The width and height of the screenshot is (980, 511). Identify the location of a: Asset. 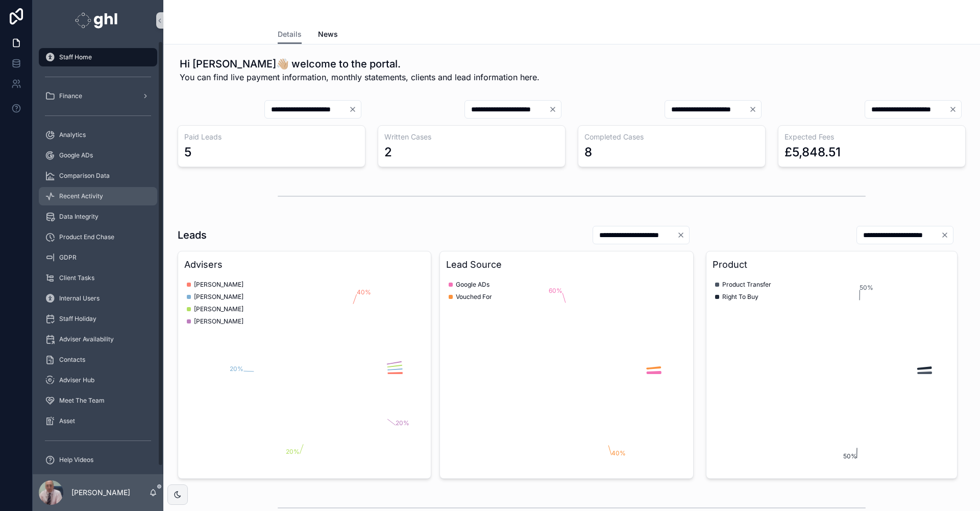
(98, 421).